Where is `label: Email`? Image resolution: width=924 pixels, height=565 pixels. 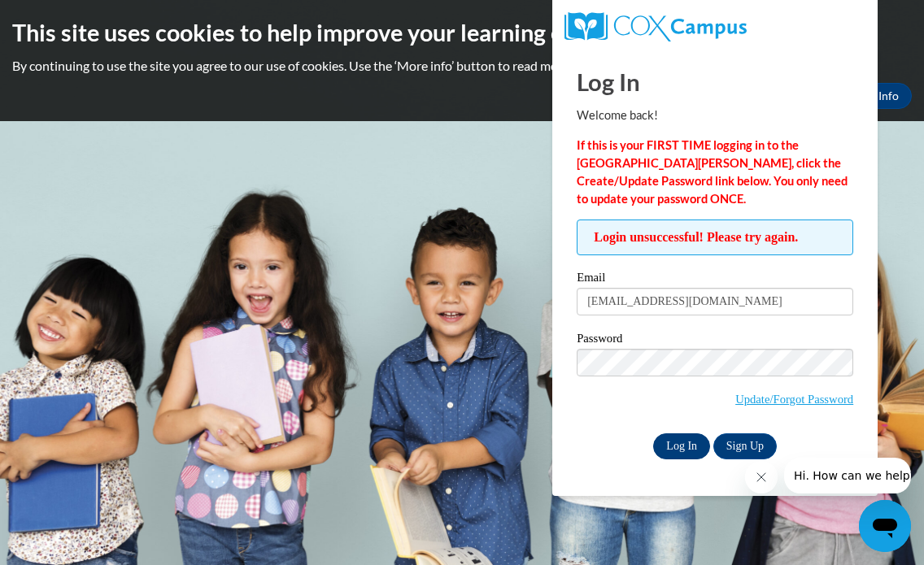
label: Email is located at coordinates (715, 280).